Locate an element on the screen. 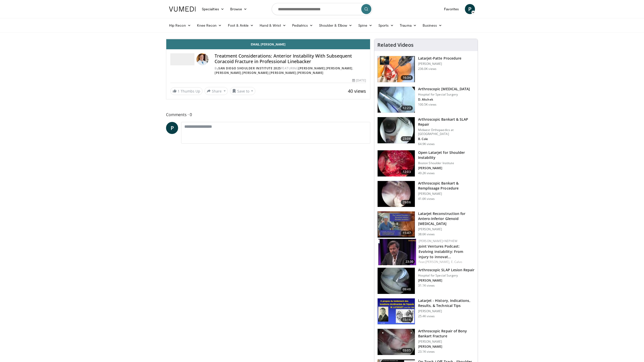 The image size is (644, 362). img: 10039_3.png.150x105_q85_crop-smart_upscale.jpg is located at coordinates (396, 100).